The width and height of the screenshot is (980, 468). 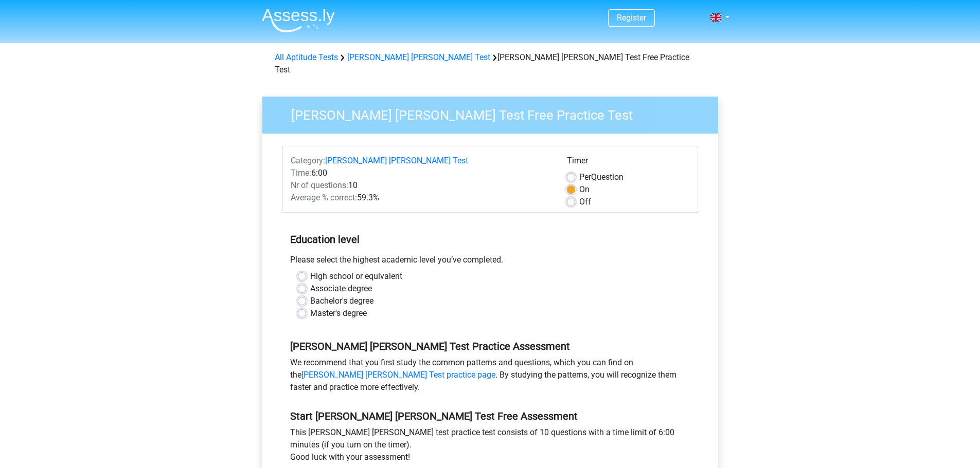 What do you see at coordinates (490, 262) in the screenshot?
I see `div: Please select the highest academic level you’ve completed.` at bounding box center [490, 262].